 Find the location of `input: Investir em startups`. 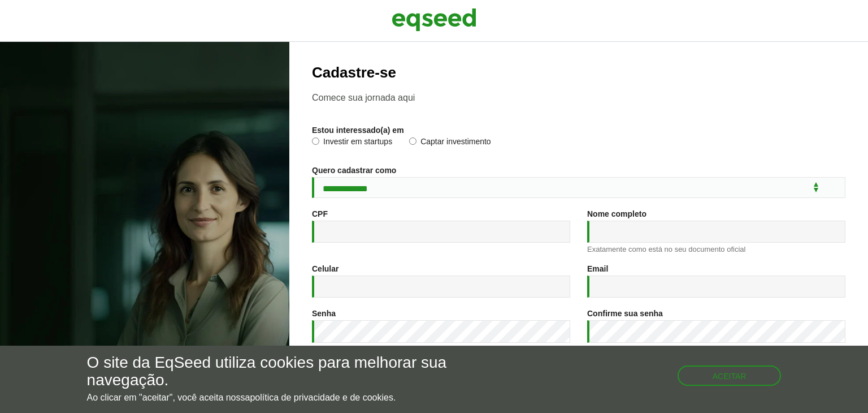

input: Investir em startups is located at coordinates (315, 141).